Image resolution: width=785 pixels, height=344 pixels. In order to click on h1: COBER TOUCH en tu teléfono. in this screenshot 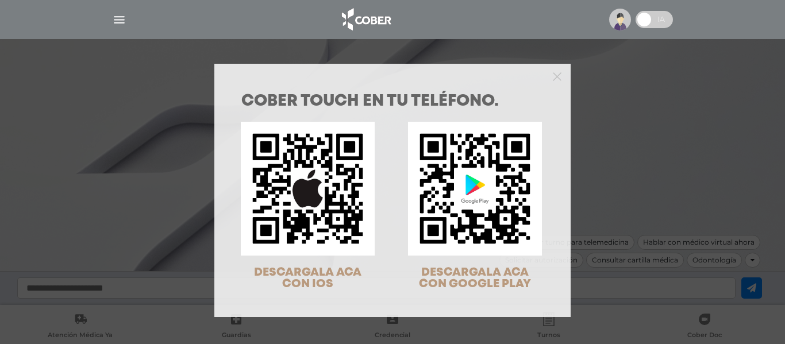, I will do `click(393, 102)`.